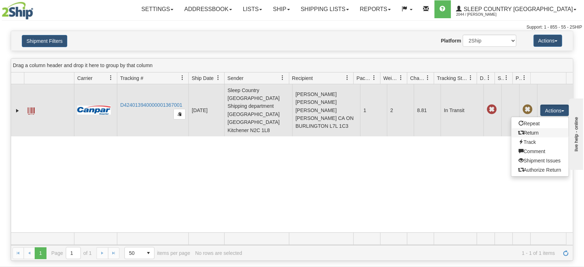 The height and width of the screenshot is (267, 584). I want to click on a: Addressbook, so click(208, 9).